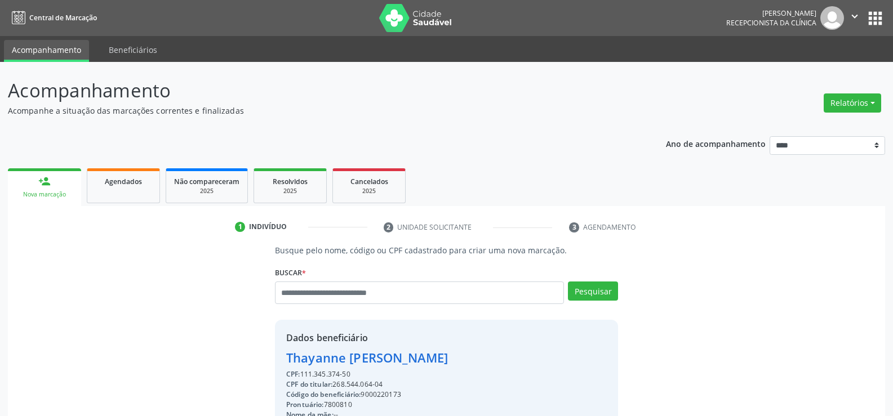 The width and height of the screenshot is (893, 416). Describe the element at coordinates (323, 394) in the screenshot. I see `span: Código do beneficiário:` at that location.